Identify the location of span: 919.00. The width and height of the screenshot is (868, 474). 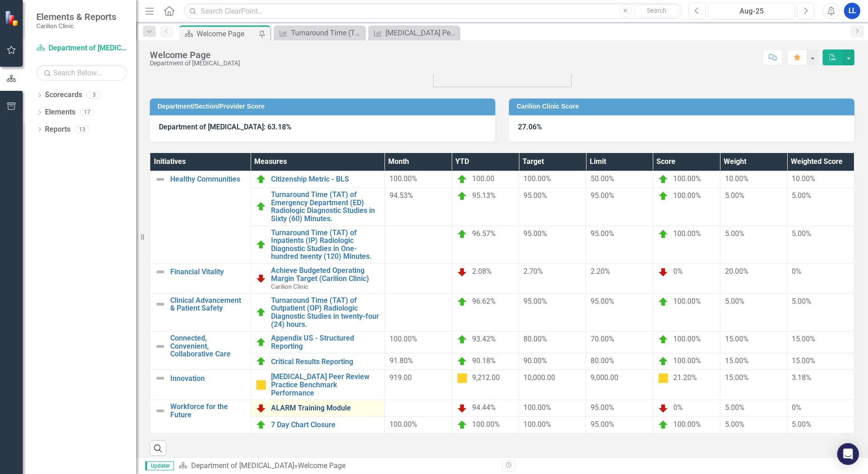
(401, 378).